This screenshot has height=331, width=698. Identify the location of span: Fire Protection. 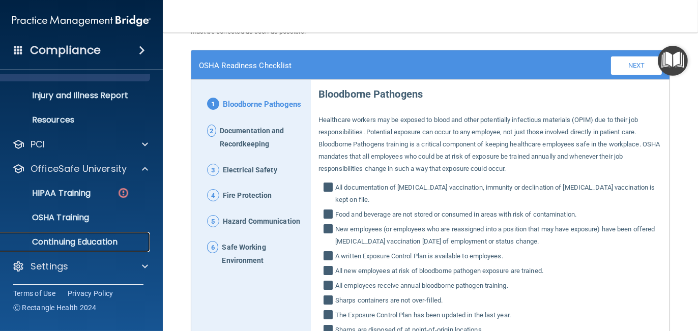
(247, 196).